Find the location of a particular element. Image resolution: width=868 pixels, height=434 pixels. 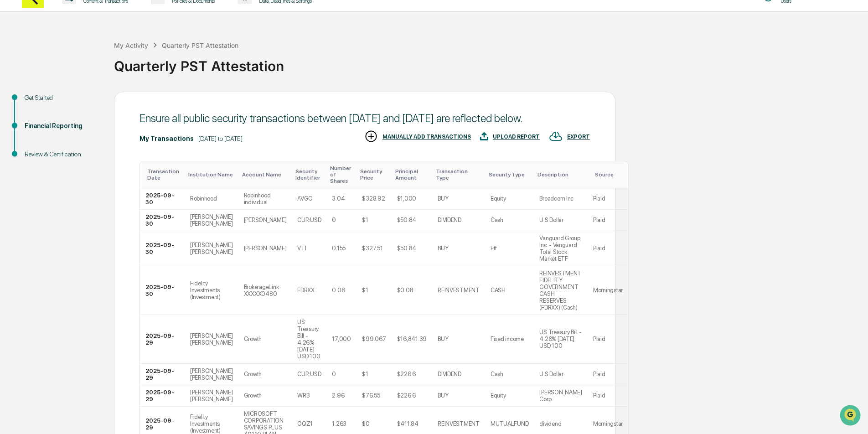

img: UPLOAD REPORT is located at coordinates (485, 136).